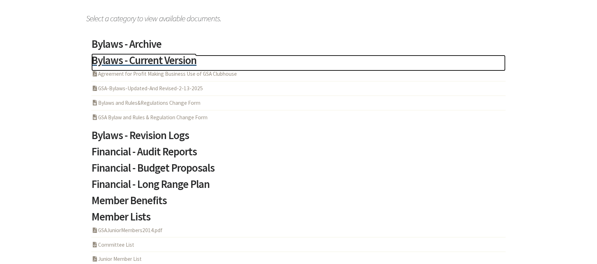 The height and width of the screenshot is (264, 597). I want to click on a: Bylaws - Revision Logs, so click(298, 138).